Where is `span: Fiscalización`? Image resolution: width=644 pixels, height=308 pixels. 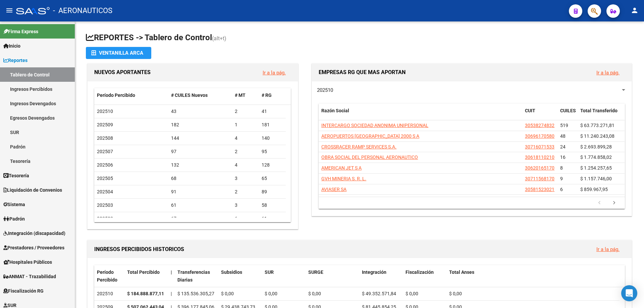
span: Fiscalización is located at coordinates (420, 272).